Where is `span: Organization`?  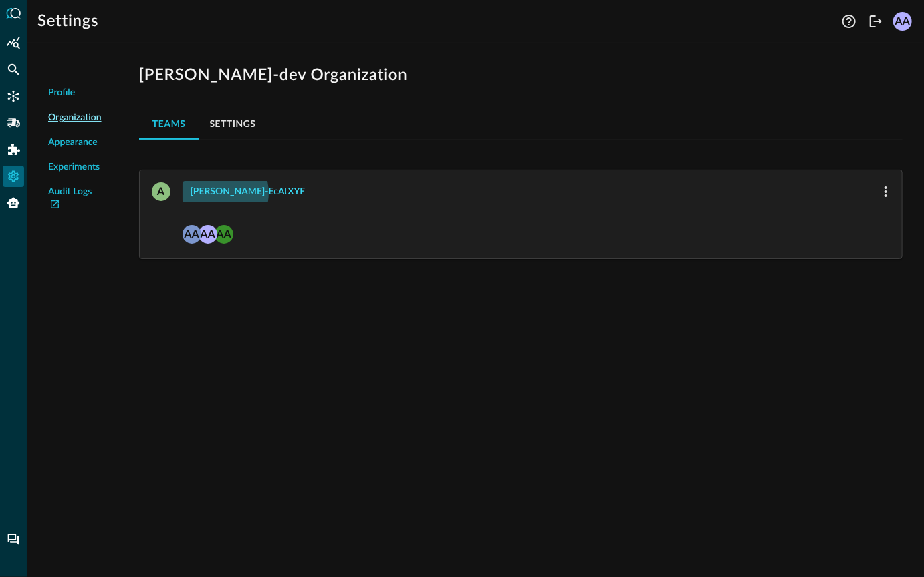 span: Organization is located at coordinates (75, 117).